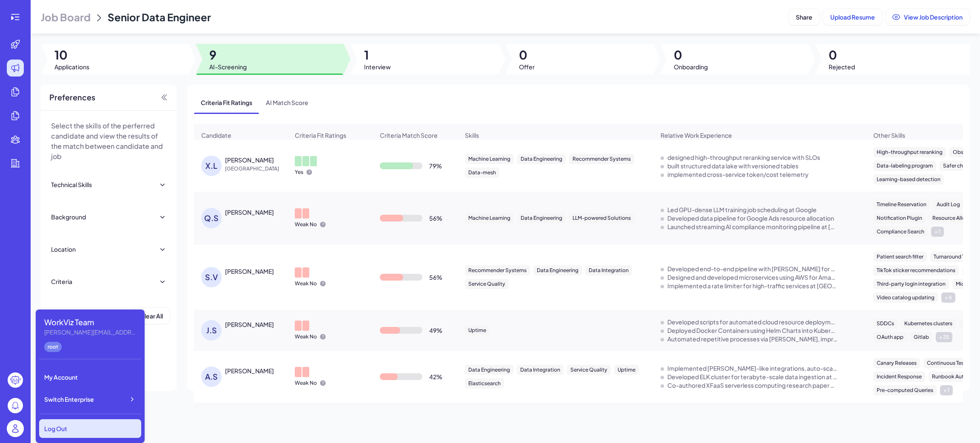  Describe the element at coordinates (853, 17) in the screenshot. I see `span: Upload Resume` at that location.